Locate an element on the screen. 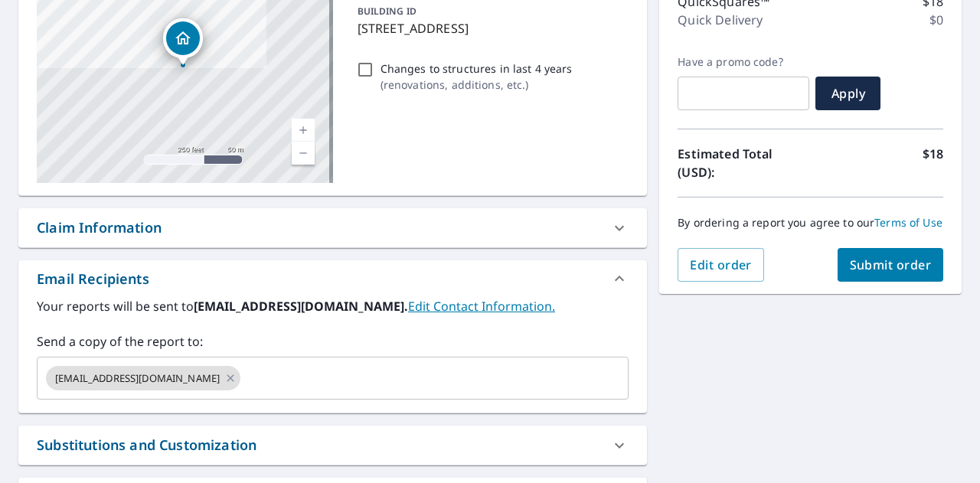  p: Quick Delivery is located at coordinates (720, 20).